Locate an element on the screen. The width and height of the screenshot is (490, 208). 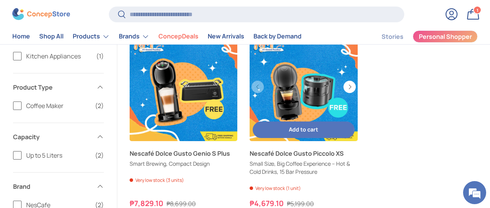
textarea: Type your message and hit 'Enter' is located at coordinates (75, 145).